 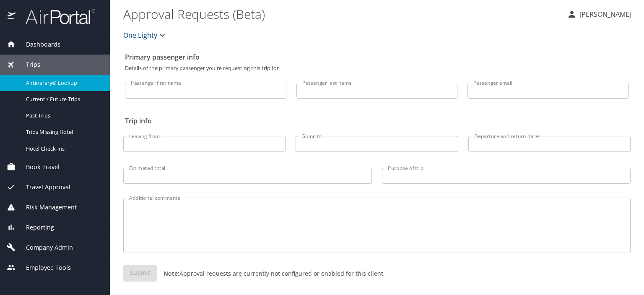 What do you see at coordinates (44, 248) in the screenshot?
I see `span: Company Admin` at bounding box center [44, 248].